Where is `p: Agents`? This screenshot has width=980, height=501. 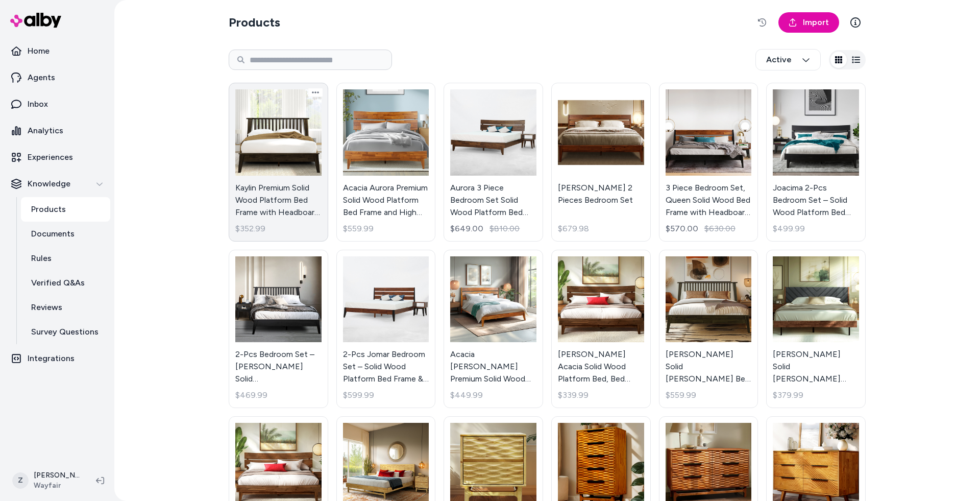 p: Agents is located at coordinates (41, 78).